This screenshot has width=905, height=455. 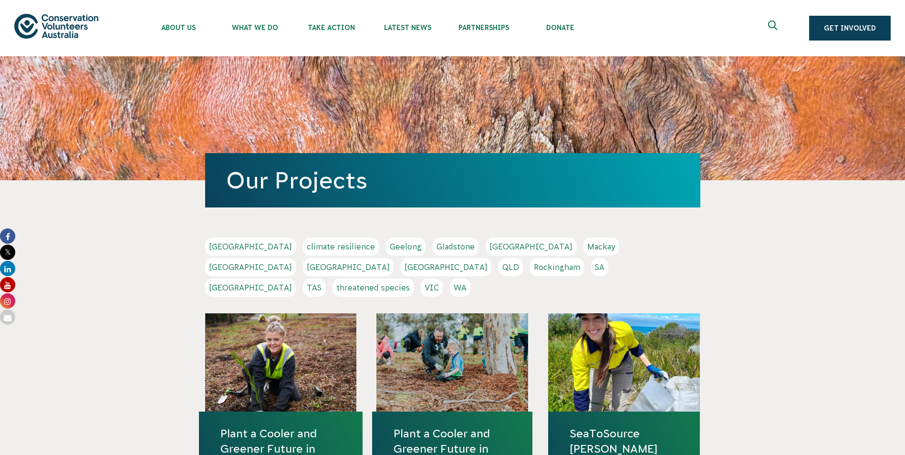 What do you see at coordinates (407, 28) in the screenshot?
I see `span: Latest News` at bounding box center [407, 28].